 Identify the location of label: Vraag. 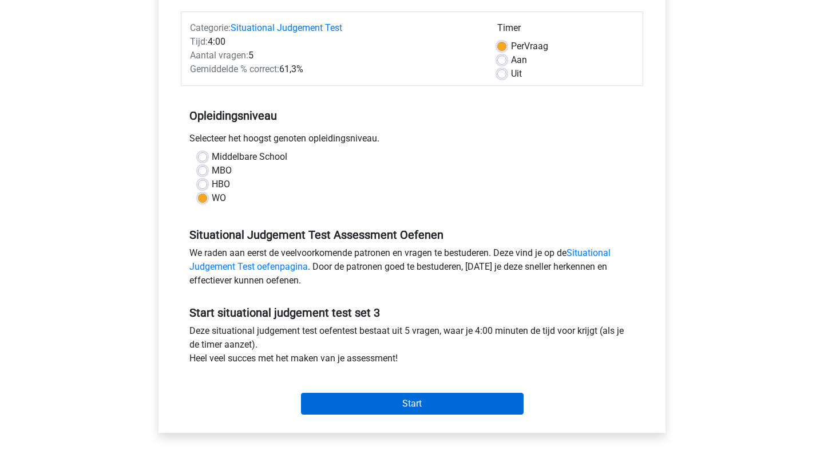
(529, 46).